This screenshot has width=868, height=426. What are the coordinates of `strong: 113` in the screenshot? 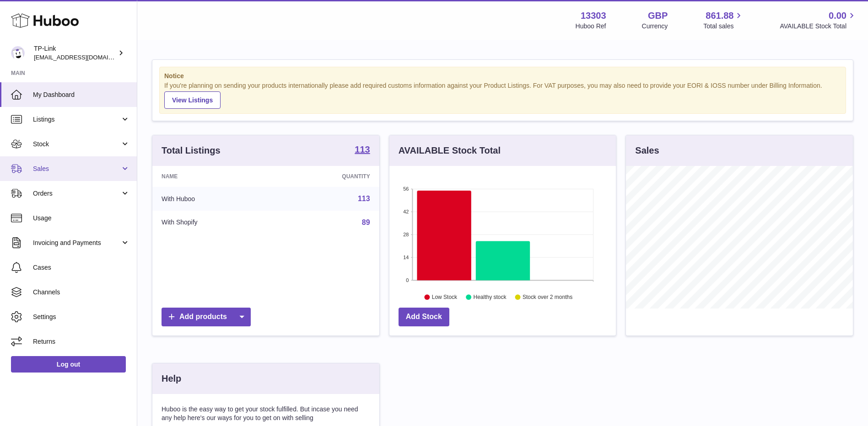 It's located at (362, 150).